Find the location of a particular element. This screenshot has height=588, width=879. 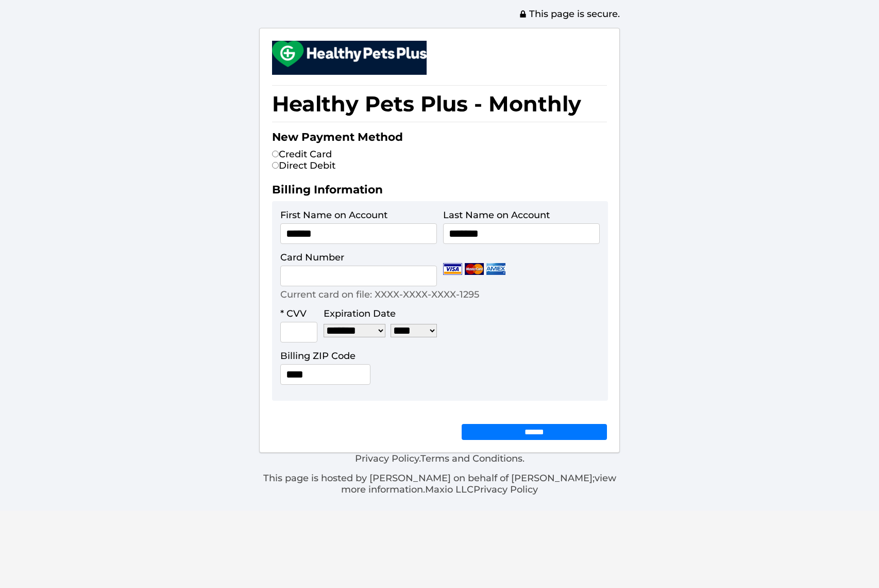

input: Direct Debit is located at coordinates (275, 165).